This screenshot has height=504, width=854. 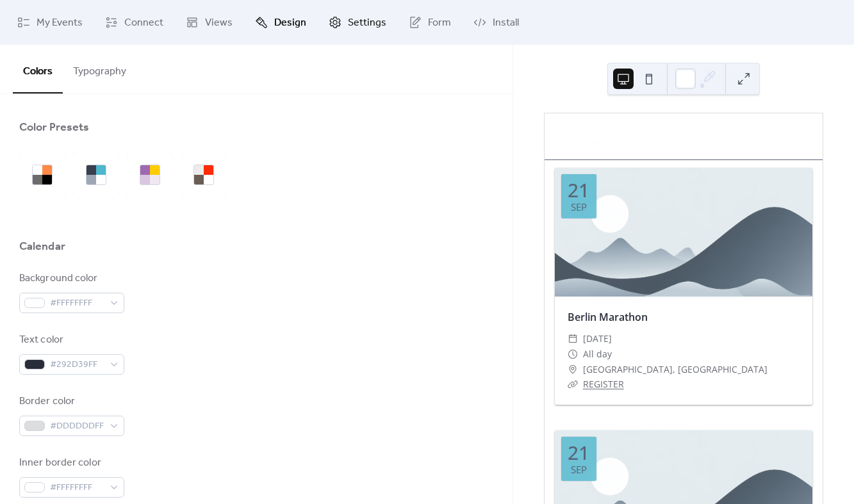 What do you see at coordinates (71, 401) in the screenshot?
I see `div: Border color` at bounding box center [71, 401].